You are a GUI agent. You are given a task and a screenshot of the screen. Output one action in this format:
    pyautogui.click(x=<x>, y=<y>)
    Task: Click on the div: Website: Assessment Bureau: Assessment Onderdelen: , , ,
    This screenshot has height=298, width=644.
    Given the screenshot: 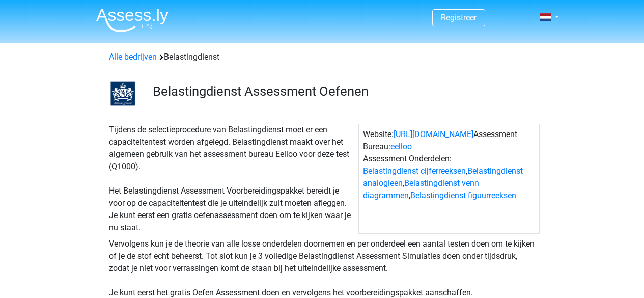 What is the action you would take?
    pyautogui.click(x=449, y=179)
    